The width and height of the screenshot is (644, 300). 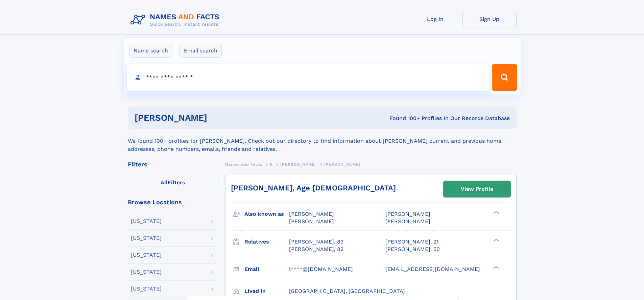 What do you see at coordinates (267, 242) in the screenshot?
I see `h3: Relatives` at bounding box center [267, 242].